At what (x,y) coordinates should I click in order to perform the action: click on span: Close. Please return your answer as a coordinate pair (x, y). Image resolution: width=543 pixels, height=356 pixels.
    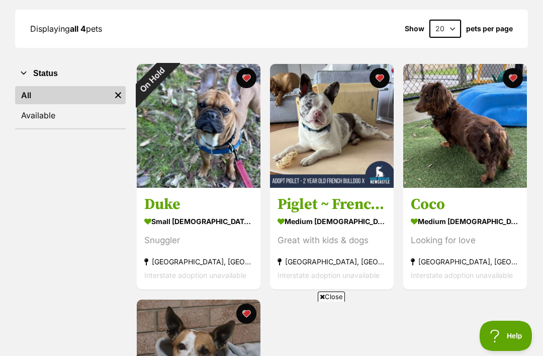
    Looking at the image, I should click on (331, 296).